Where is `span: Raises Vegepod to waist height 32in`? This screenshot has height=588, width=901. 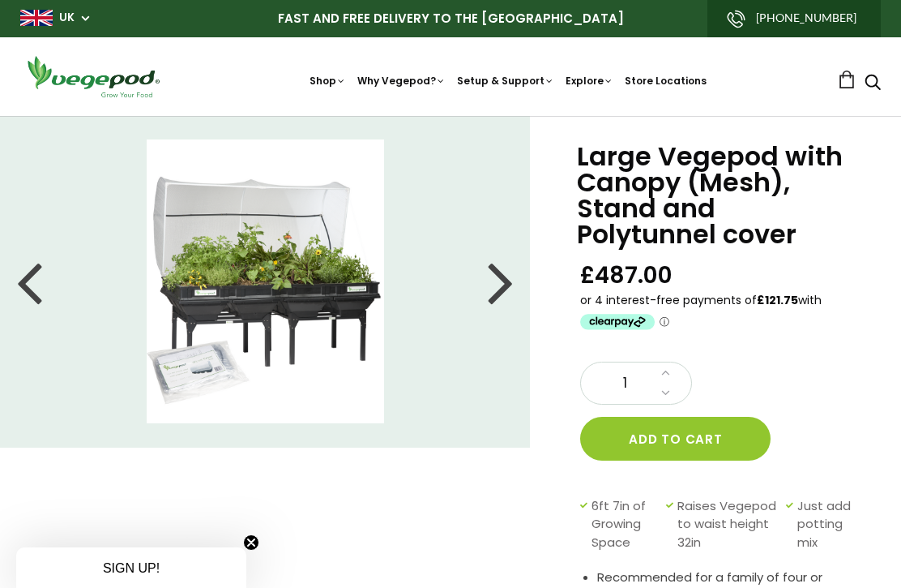
span: Raises Vegepod to waist height 32in is located at coordinates (728, 524).